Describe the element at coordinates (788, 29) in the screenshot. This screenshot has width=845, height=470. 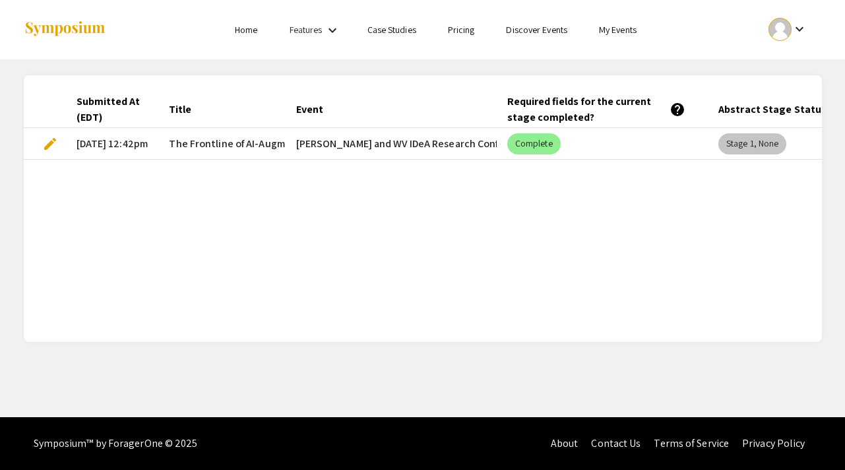
I see `button: Expand account dropdown` at that location.